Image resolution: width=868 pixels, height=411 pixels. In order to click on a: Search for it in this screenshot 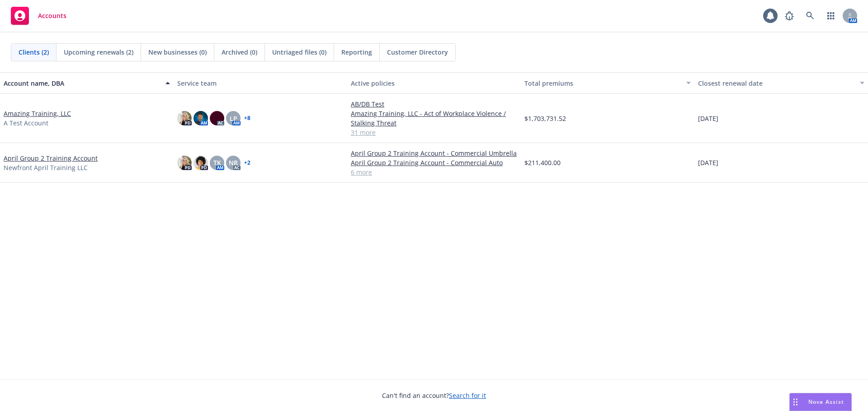, I will do `click(467, 396)`.